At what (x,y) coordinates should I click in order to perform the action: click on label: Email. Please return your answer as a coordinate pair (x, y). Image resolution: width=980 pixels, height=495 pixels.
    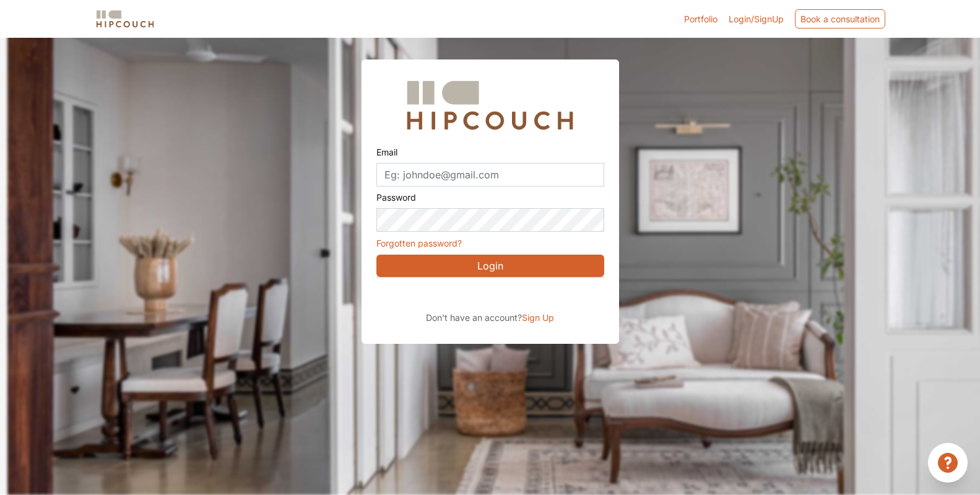
    Looking at the image, I should click on (387, 152).